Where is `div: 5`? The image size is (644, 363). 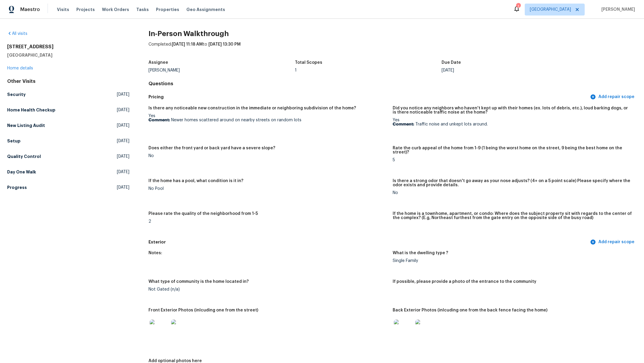
div: 5 is located at coordinates (512, 160).